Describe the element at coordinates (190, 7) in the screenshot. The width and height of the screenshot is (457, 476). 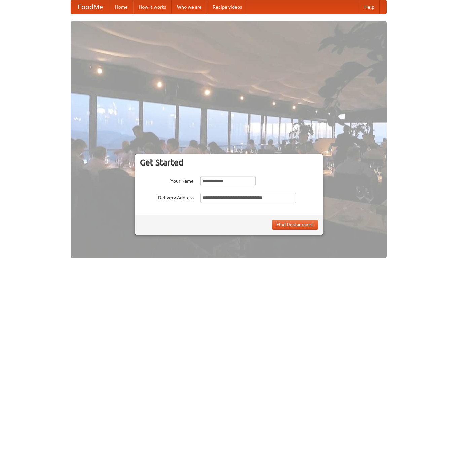
I see `a: Who we are` at that location.